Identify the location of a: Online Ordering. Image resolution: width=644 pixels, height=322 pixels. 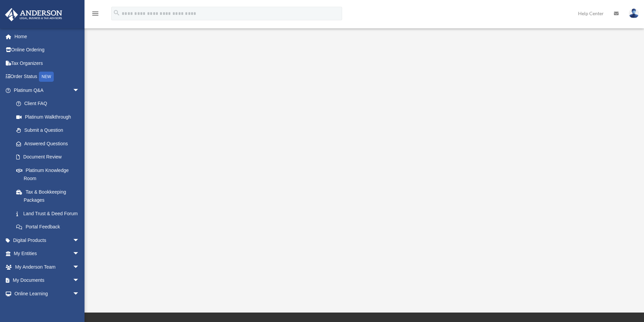
(47, 50).